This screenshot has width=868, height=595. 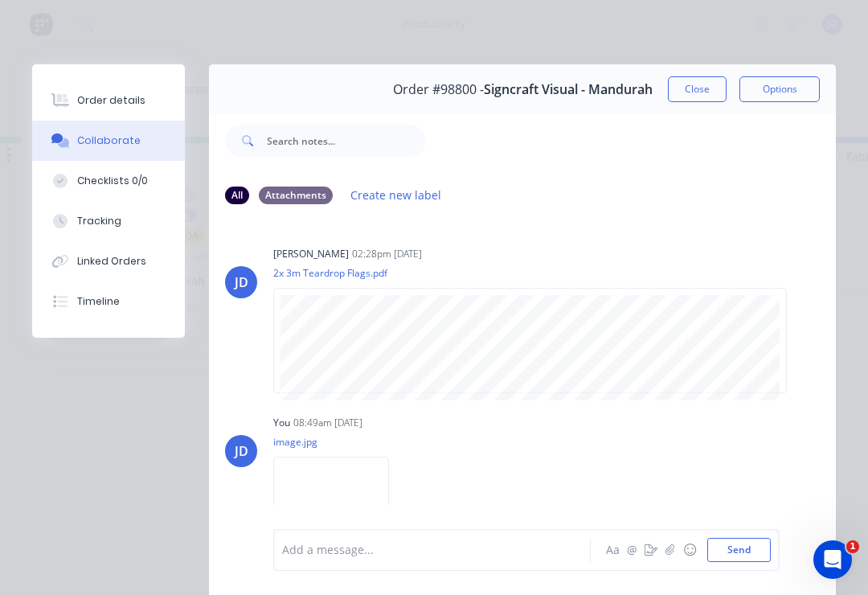 I want to click on button: Create new label, so click(x=396, y=195).